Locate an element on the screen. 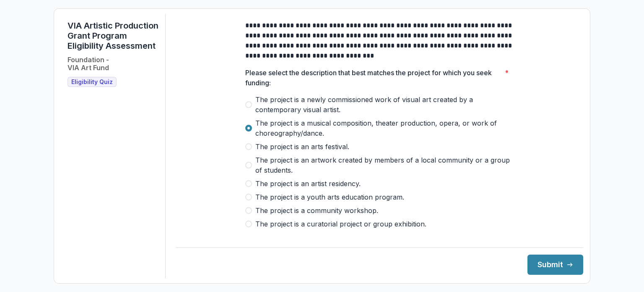  span: The project is a community workshop. is located at coordinates (317, 210).